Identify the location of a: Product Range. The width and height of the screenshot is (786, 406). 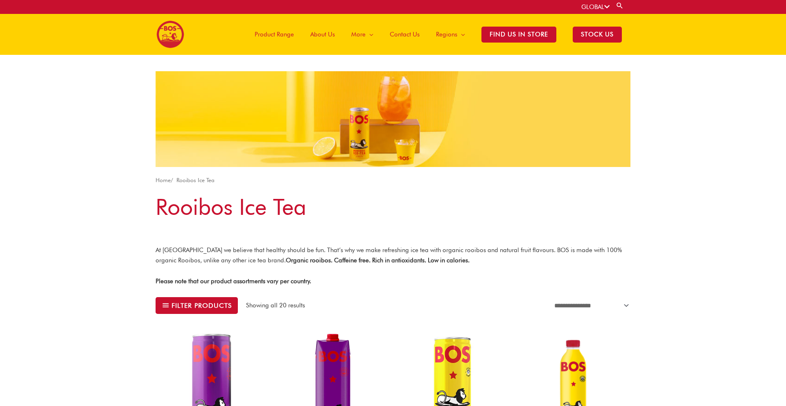
(274, 34).